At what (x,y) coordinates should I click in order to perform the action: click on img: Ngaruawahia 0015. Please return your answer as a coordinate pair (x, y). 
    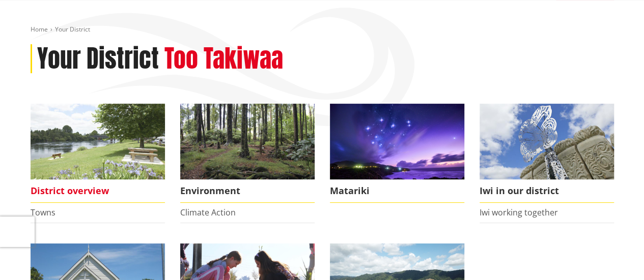
    Looking at the image, I should click on (98, 142).